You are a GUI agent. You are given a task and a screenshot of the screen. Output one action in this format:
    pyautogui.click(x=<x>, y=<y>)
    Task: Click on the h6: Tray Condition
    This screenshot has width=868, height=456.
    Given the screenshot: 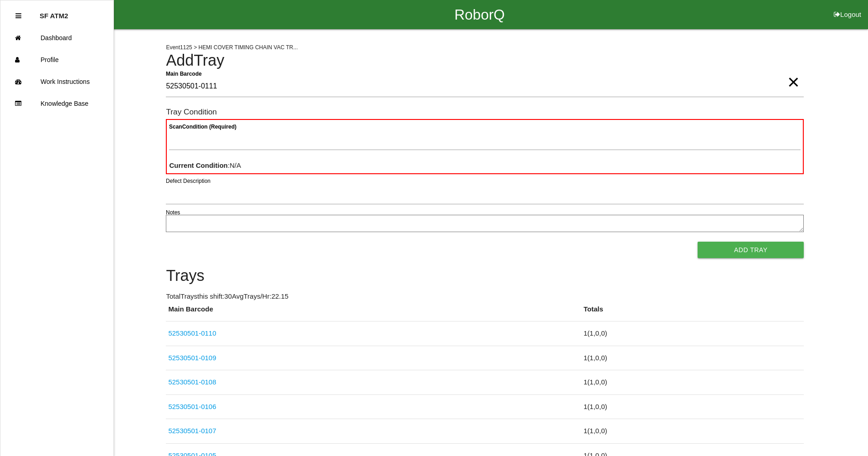 What is the action you would take?
    pyautogui.click(x=485, y=112)
    